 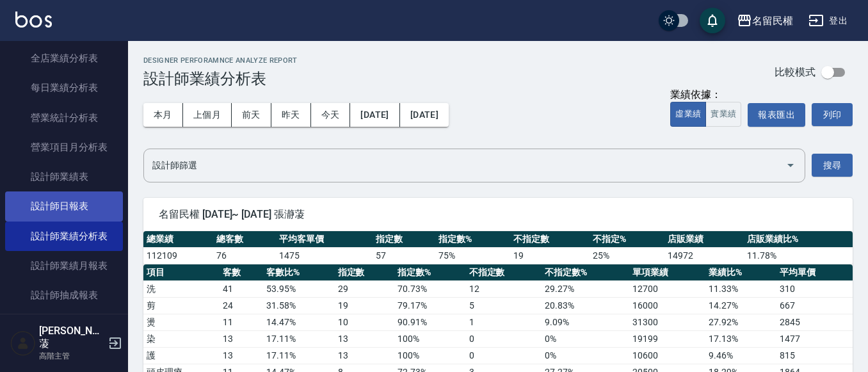 I want to click on td: 11, so click(x=241, y=322).